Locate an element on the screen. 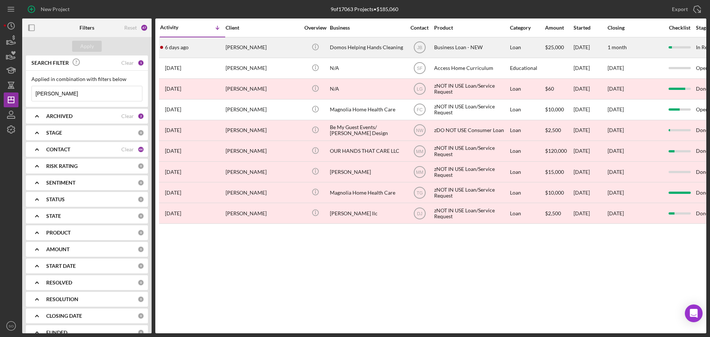 Image resolution: width=710 pixels, height=337 pixels. time: 2023-01-05 17:51 is located at coordinates (173, 130).